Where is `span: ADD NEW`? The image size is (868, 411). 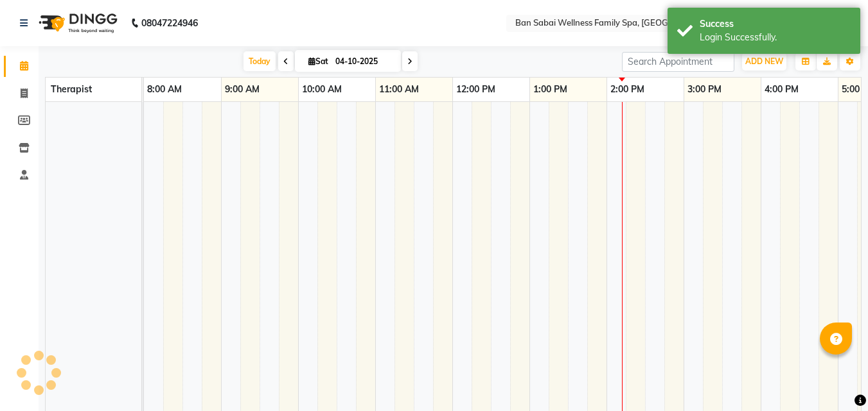 span: ADD NEW is located at coordinates (763, 61).